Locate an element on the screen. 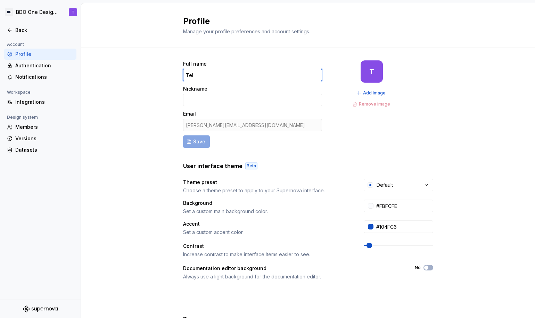 This screenshot has height=318, width=535. label: No is located at coordinates (418, 268).